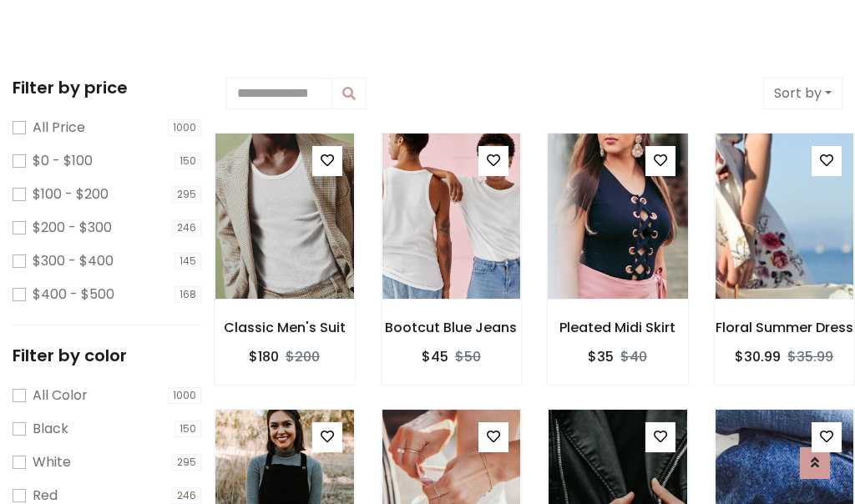 This screenshot has height=504, width=855. I want to click on span: 168, so click(188, 295).